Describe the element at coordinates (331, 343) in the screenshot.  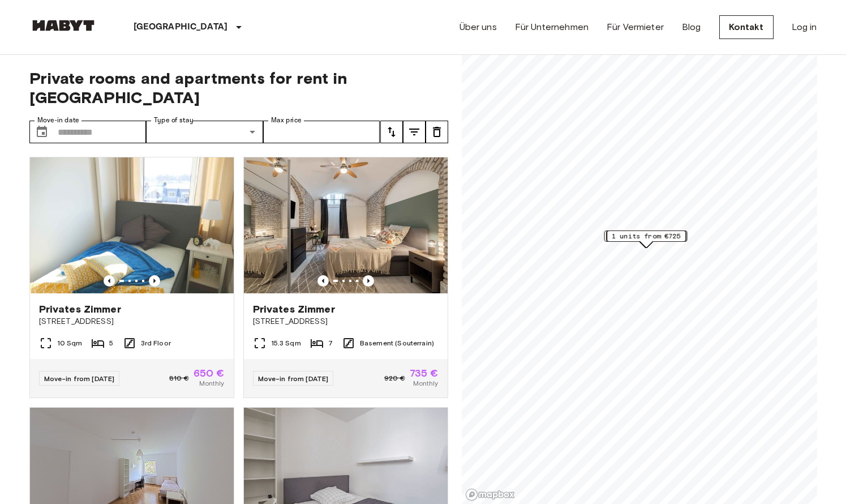
I see `span: 7` at that location.